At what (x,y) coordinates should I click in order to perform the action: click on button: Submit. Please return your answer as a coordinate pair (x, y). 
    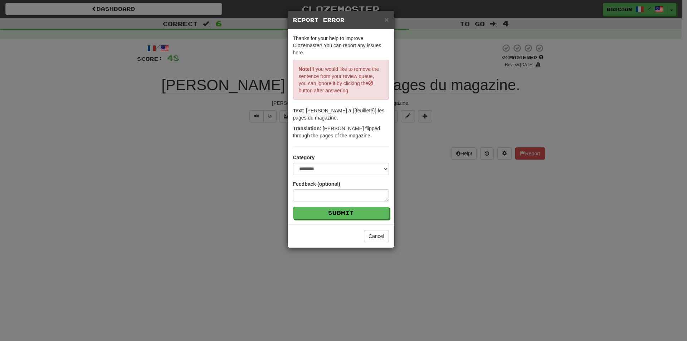
    Looking at the image, I should click on (341, 213).